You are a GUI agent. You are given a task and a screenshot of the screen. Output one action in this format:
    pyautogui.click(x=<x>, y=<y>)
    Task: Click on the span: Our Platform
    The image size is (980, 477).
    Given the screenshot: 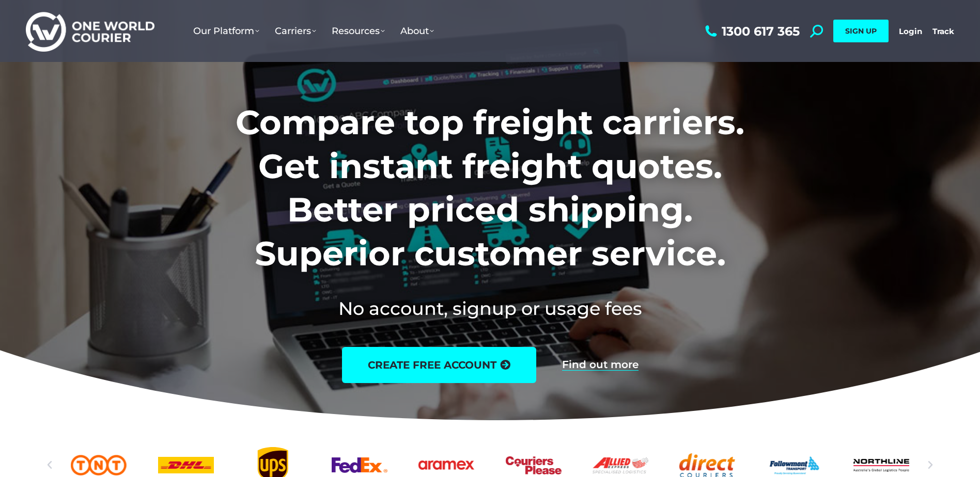 What is the action you would take?
    pyautogui.click(x=226, y=31)
    